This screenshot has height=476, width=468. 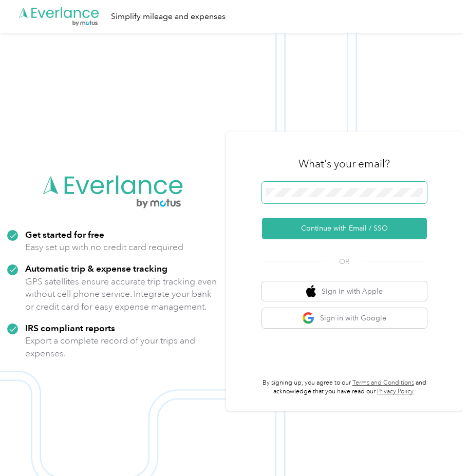 What do you see at coordinates (344, 388) in the screenshot?
I see `p: By signing up, you agree to our and acknowledge that you have read our .` at bounding box center [344, 388].